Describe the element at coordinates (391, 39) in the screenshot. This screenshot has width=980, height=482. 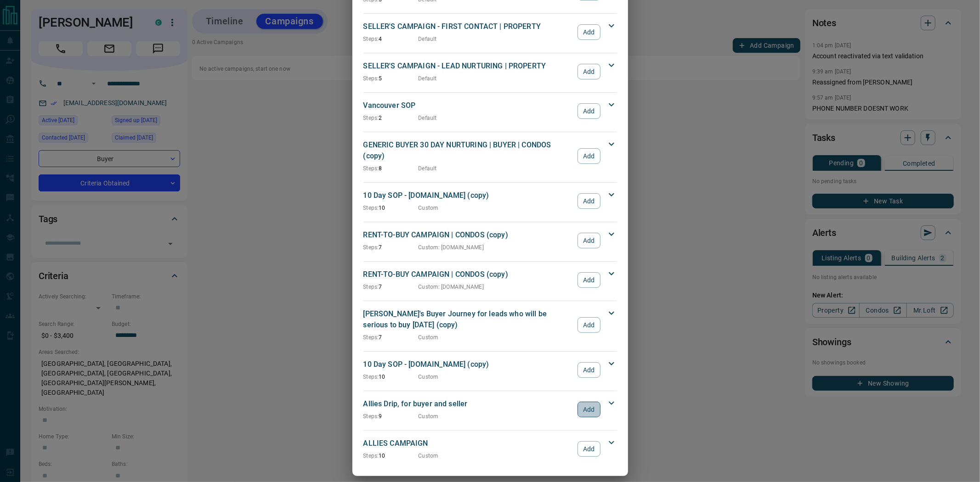
I see `p: 4` at that location.